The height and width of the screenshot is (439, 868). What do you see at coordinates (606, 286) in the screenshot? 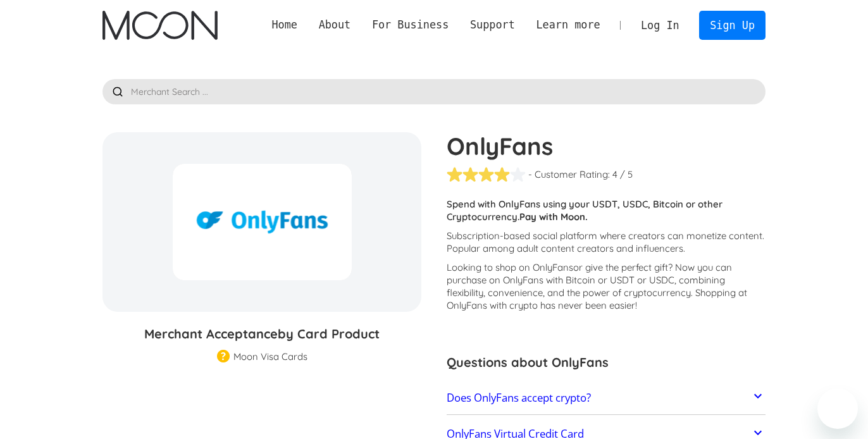
I see `p: Looking to shop on OnlyFans ? Now you can purchase on OnlyFans with Bitcoin or USDT or USDC, comb...` at bounding box center [606, 286].